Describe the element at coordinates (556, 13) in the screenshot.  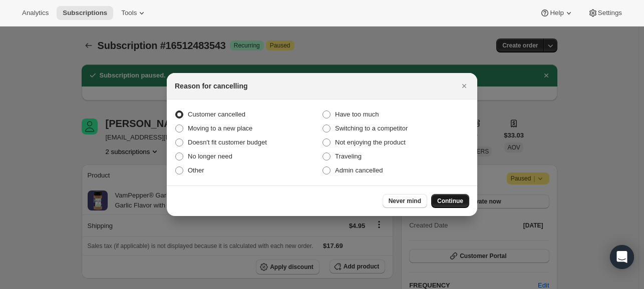
I see `button: Help` at that location.